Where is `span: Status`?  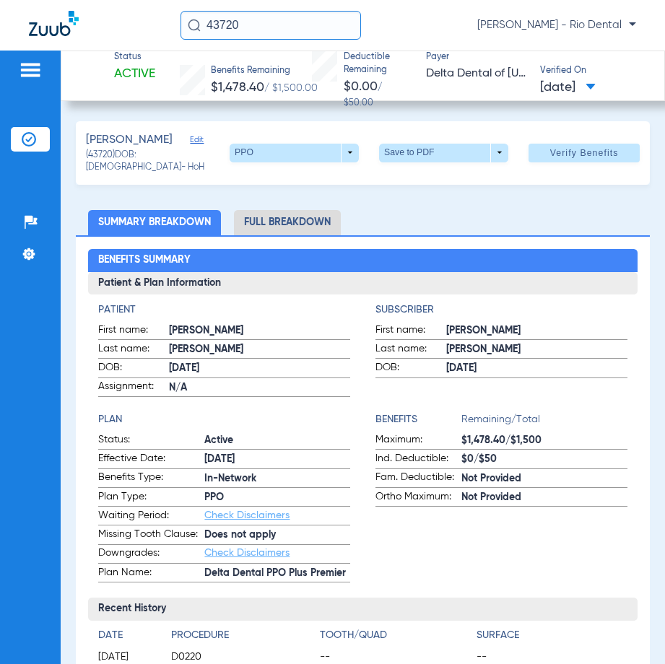
span: Status is located at coordinates (134, 58).